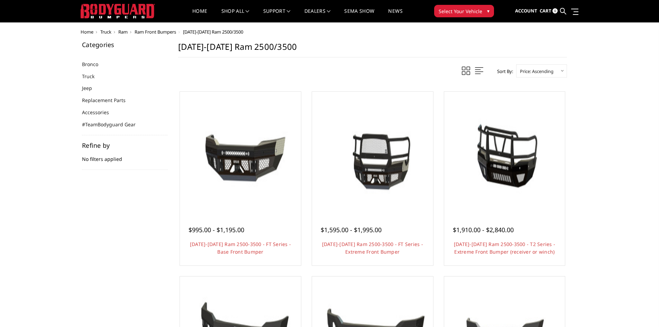  What do you see at coordinates (372, 152) in the screenshot?
I see `a: 2019-2025 Ram 2500-3500 - FT Series - Extreme Front Bumper 2019-2025 Ram 2500-3500 - FT Series - ...` at bounding box center [372, 152].